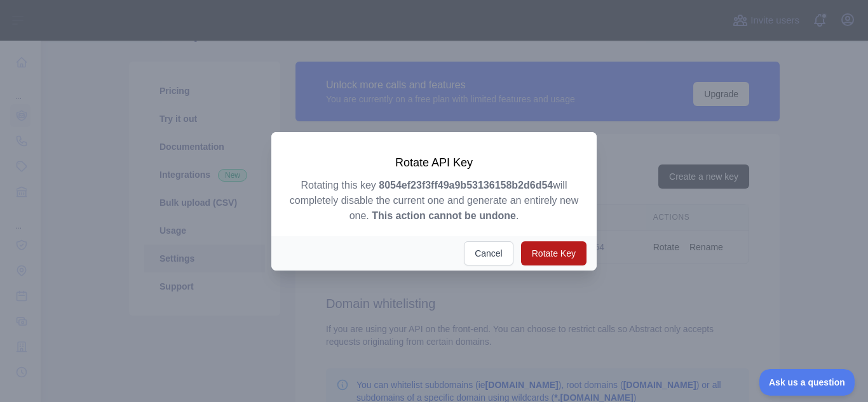  I want to click on strong: 8054ef23f3ff49a9b53136158b2d6d54, so click(466, 185).